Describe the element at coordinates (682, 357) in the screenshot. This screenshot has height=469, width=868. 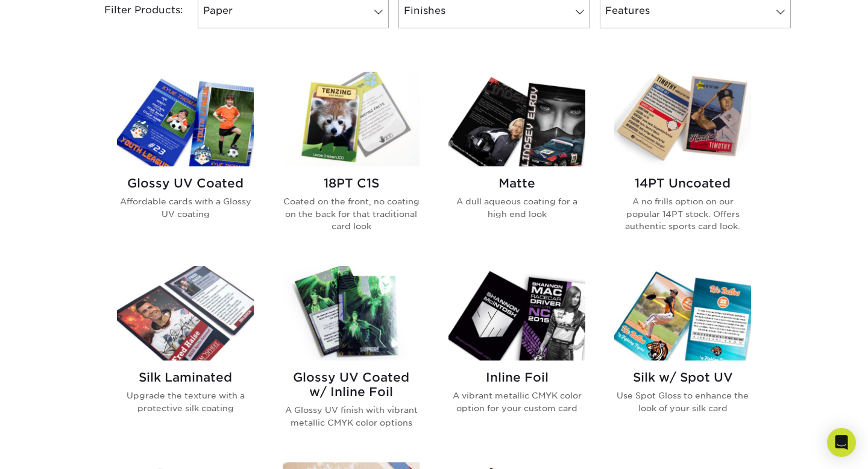
I see `a: Silk w/ Spot UV Trading Cards Silk w/ Spot UV Use Spot Gloss to enhance the look of your silk card` at that location.